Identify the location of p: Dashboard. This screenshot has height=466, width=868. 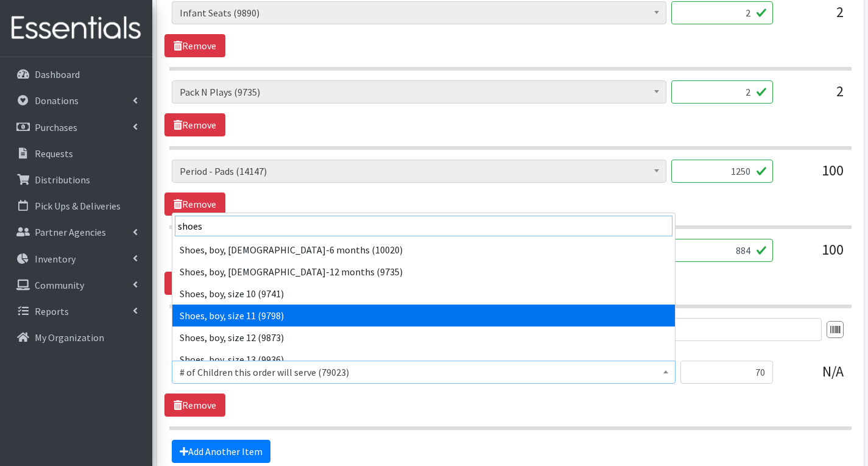
(57, 74).